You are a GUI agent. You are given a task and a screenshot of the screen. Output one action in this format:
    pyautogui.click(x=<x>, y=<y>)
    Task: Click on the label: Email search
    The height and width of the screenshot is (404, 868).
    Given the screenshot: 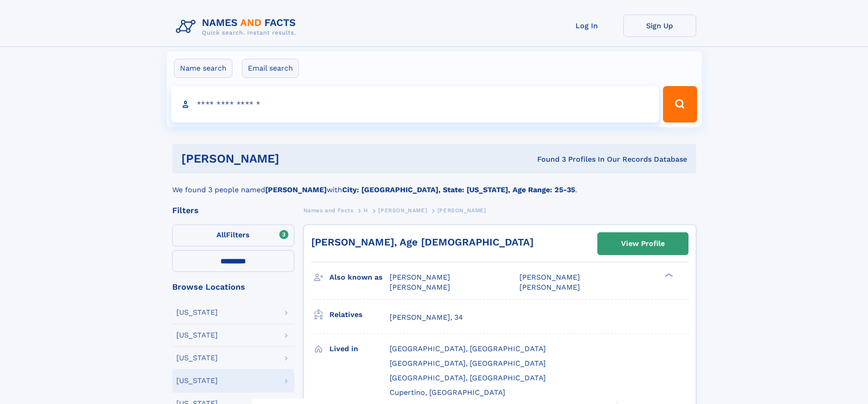 What is the action you would take?
    pyautogui.click(x=270, y=68)
    